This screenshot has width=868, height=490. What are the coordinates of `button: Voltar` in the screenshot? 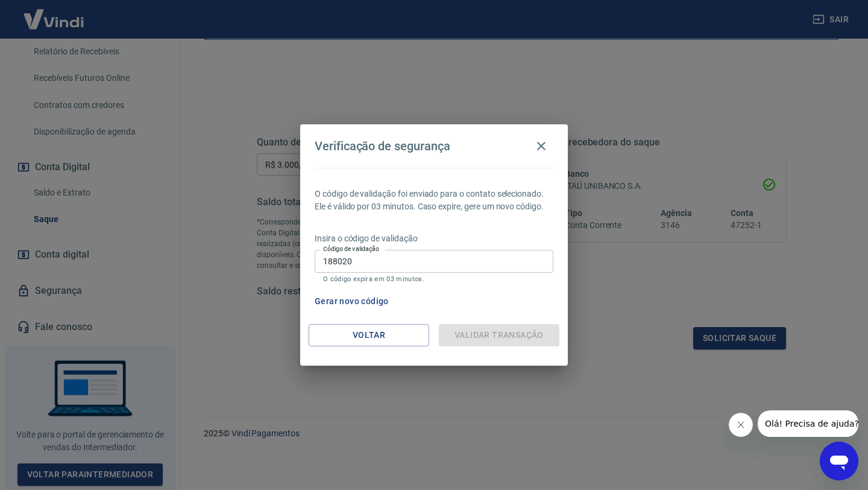 It's located at (369, 335).